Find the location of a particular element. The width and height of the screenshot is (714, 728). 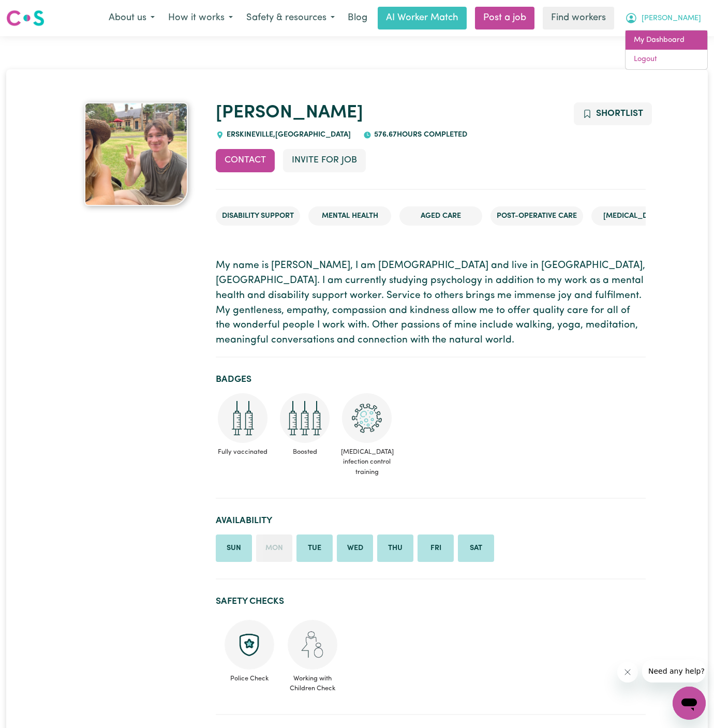

button: How it works is located at coordinates (200, 18).